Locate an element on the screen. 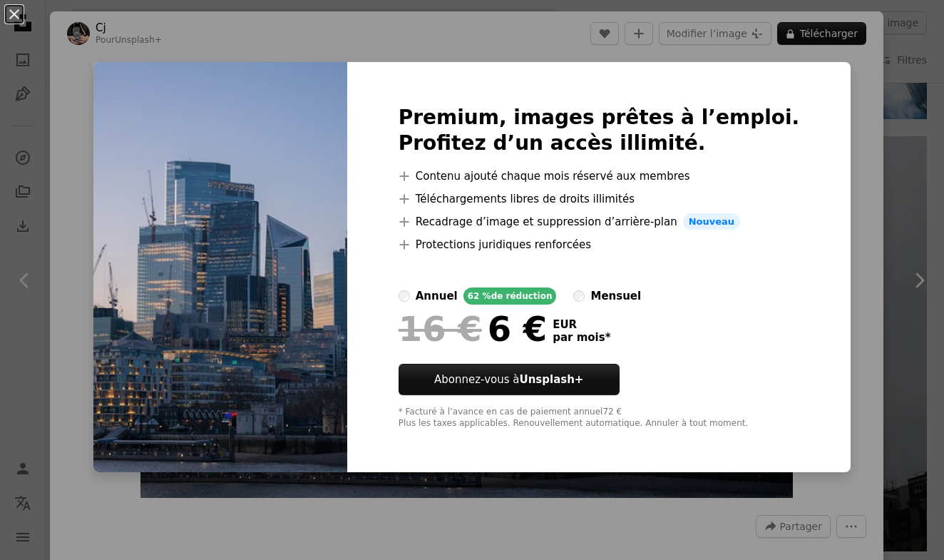  div: 62 % de réduction is located at coordinates (510, 296).